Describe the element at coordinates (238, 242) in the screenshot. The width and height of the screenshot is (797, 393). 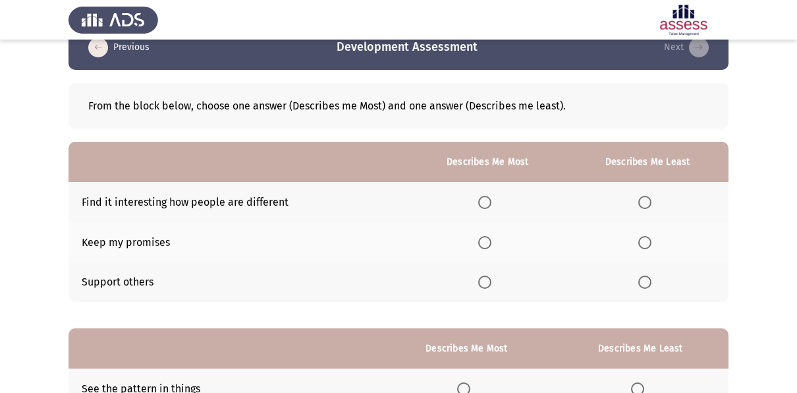
I see `td: Keep my promises` at that location.